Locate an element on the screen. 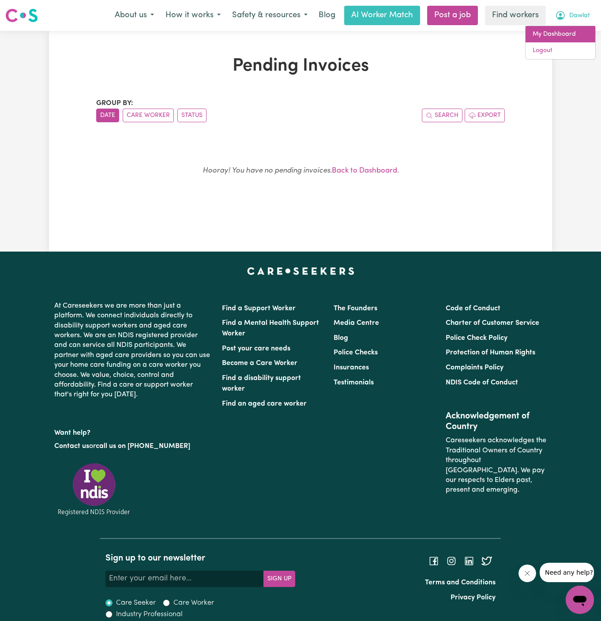 This screenshot has width=601, height=621. p: or is located at coordinates (133, 446).